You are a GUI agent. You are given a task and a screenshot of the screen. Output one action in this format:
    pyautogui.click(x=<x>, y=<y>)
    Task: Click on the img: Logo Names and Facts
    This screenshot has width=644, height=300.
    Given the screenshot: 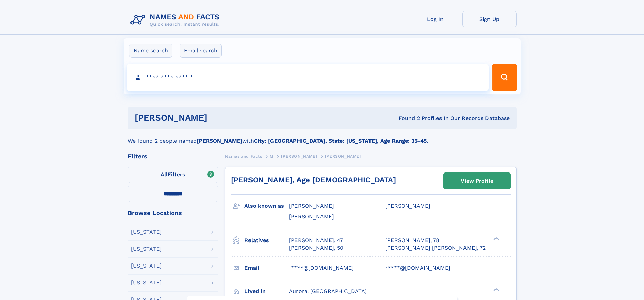 What is the action you would take?
    pyautogui.click(x=176, y=20)
    